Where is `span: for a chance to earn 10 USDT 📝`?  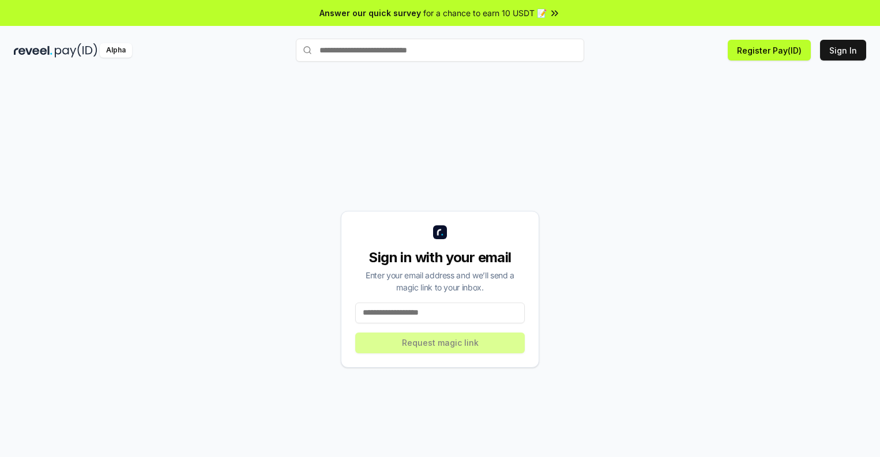
span: for a chance to earn 10 USDT 📝 is located at coordinates (485, 13).